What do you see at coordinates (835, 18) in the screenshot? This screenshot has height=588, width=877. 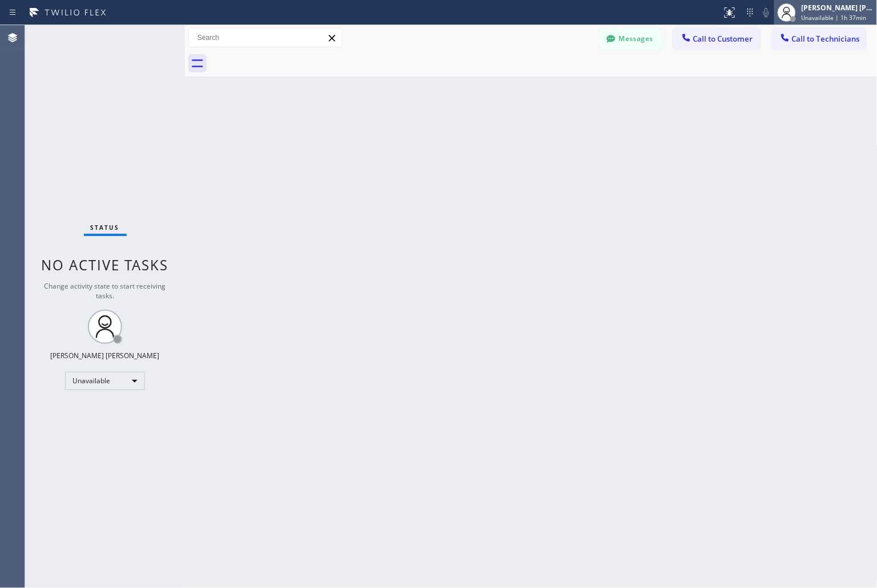 I see `span: Unavailable | 1h 37min` at bounding box center [835, 18].